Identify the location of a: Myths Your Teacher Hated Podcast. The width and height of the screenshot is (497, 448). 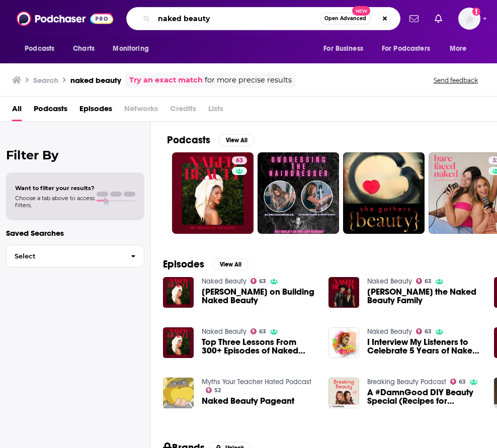
(256, 382).